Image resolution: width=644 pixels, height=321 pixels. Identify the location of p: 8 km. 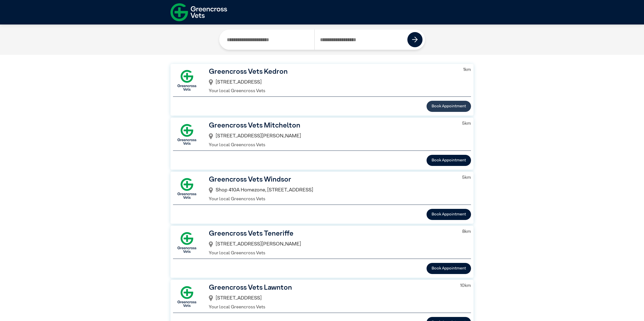
(466, 232).